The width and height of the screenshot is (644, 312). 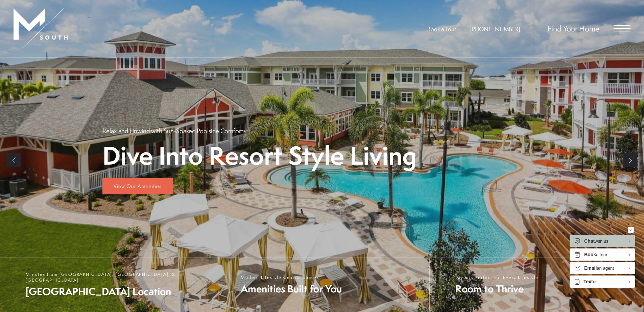 I want to click on a: Layouts Perfect For Every Lifestyle, so click(x=537, y=285).